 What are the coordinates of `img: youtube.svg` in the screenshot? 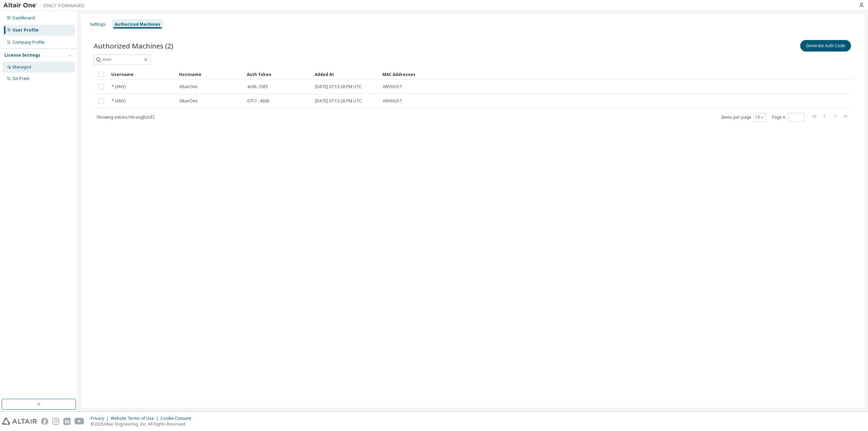 It's located at (79, 421).